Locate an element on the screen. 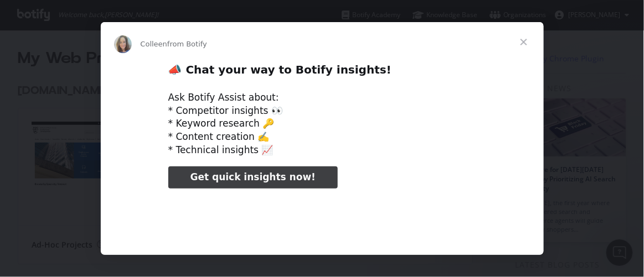 Image resolution: width=644 pixels, height=277 pixels. a: Get quick insights now! is located at coordinates (253, 178).